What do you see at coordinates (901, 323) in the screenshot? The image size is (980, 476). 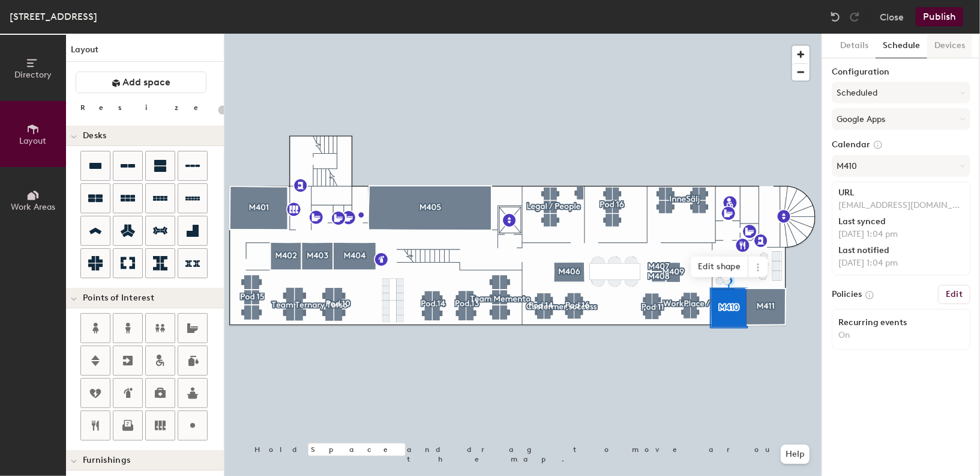 I see `div: Recurring events` at bounding box center [901, 323].